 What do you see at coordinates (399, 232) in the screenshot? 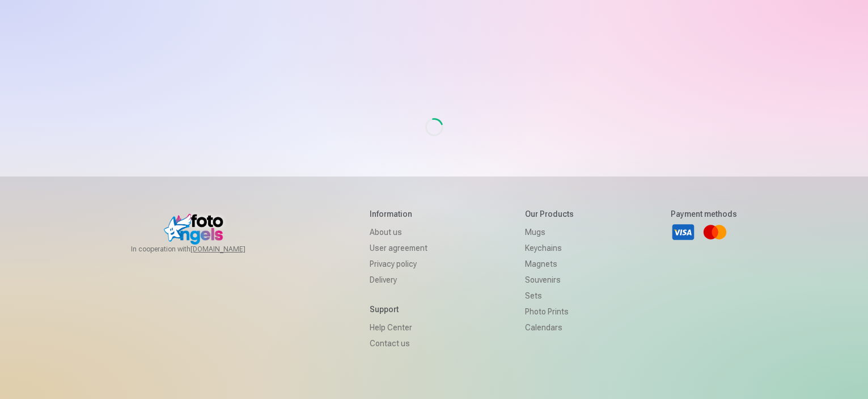
I see `a: About us` at bounding box center [399, 232].